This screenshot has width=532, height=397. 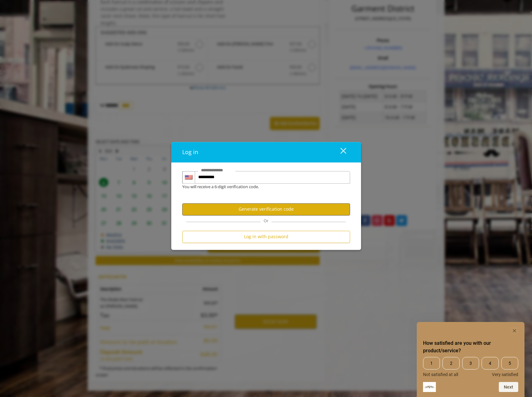 What do you see at coordinates (451, 363) in the screenshot?
I see `span: 2` at bounding box center [451, 363].